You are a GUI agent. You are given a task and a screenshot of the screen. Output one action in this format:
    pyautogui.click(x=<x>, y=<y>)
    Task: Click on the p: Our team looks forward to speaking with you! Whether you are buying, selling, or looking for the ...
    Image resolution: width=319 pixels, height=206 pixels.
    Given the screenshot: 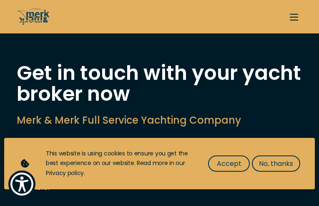 What is the action you would take?
    pyautogui.click(x=159, y=164)
    